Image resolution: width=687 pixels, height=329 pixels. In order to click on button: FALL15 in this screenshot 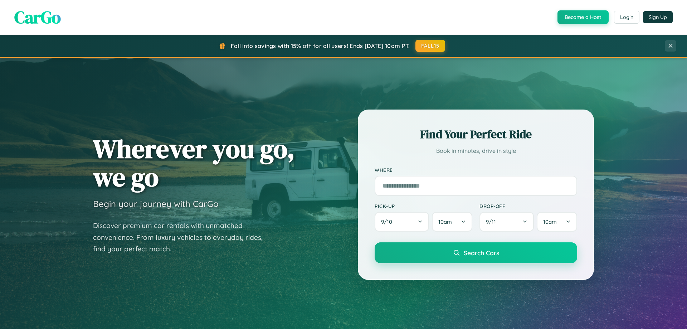, I will do `click(430, 46)`.